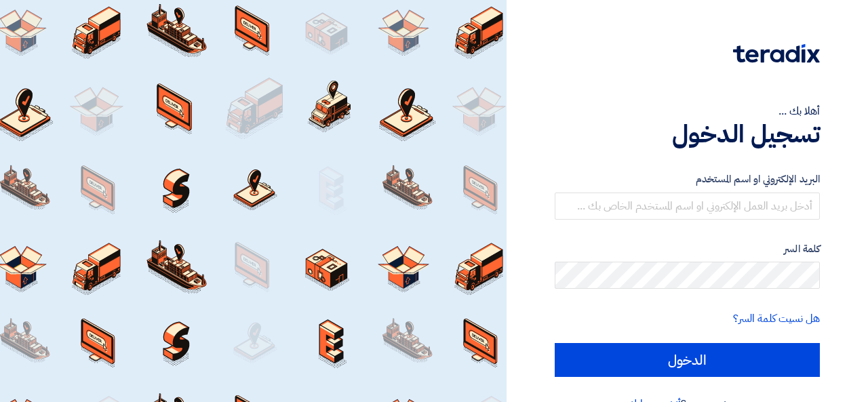 The width and height of the screenshot is (868, 402). What do you see at coordinates (687, 179) in the screenshot?
I see `label: البريد الإلكتروني او اسم المستخدم` at bounding box center [687, 179].